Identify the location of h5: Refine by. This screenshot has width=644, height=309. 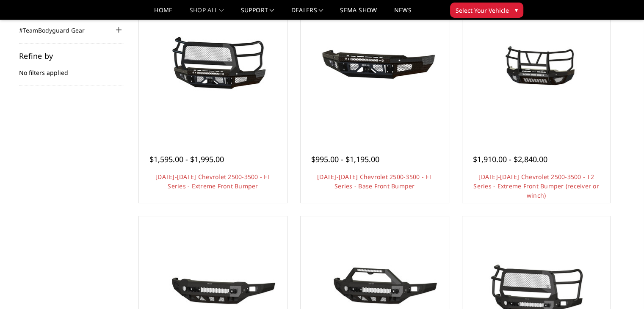
(71, 56).